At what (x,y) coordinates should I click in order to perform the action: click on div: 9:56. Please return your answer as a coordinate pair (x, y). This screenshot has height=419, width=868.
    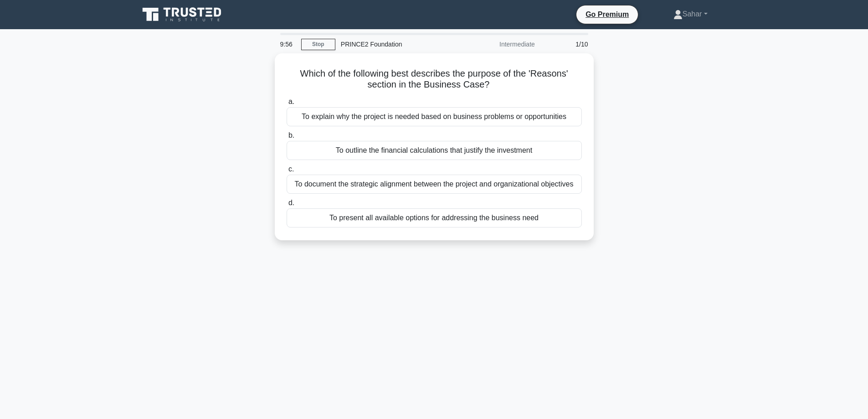
    Looking at the image, I should click on (288, 44).